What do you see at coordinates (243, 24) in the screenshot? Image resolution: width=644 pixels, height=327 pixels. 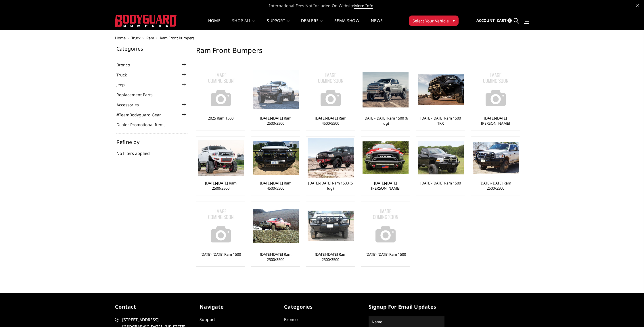 I see `a: shop all` at bounding box center [243, 24].